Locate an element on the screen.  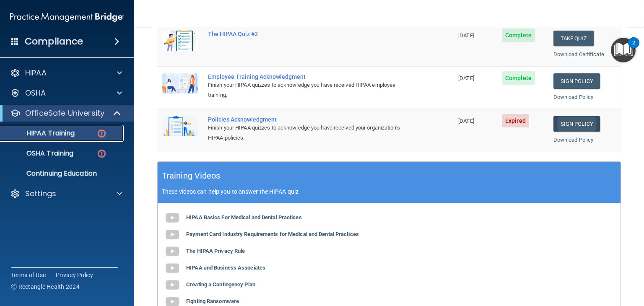
p: Settings is located at coordinates (41, 194).